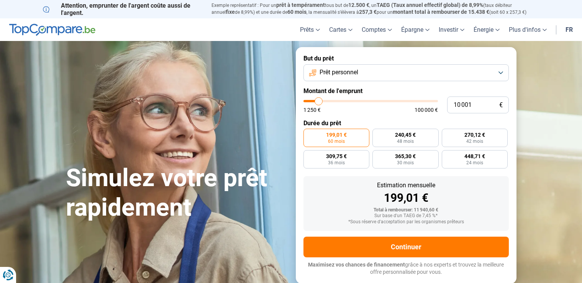  I want to click on div: Sur base d'un TAEG de 7,45 %*, so click(406, 216).